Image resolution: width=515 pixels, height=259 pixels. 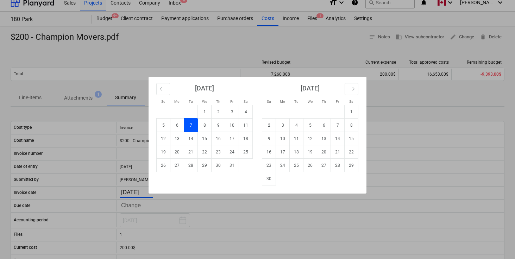 What do you see at coordinates (296, 139) in the screenshot?
I see `td: Tuesday, November 11, 2025` at bounding box center [296, 139].